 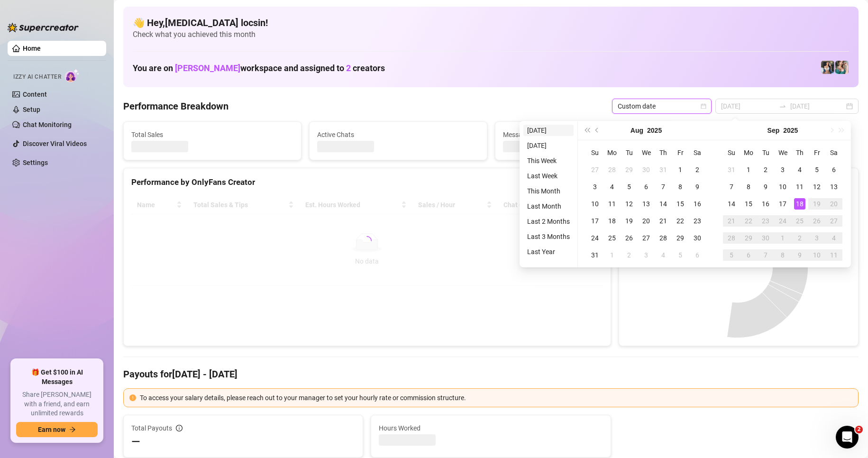 What do you see at coordinates (731, 221) in the screenshot?
I see `td: 2025-09-21` at bounding box center [731, 221].